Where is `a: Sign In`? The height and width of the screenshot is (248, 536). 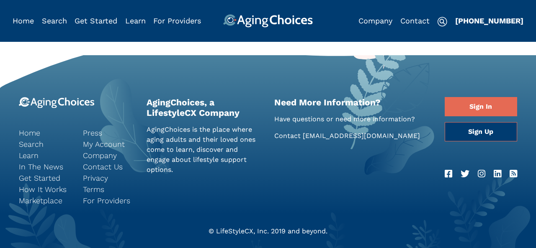 a: Sign In is located at coordinates (481, 107).